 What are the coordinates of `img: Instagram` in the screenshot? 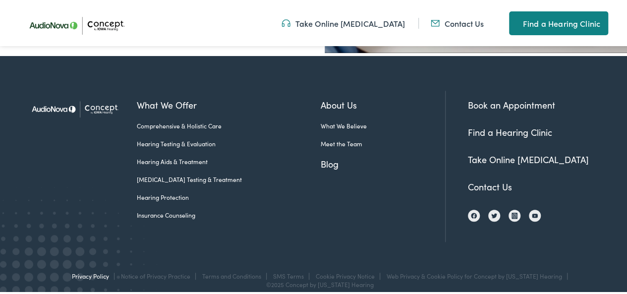 It's located at (514, 214).